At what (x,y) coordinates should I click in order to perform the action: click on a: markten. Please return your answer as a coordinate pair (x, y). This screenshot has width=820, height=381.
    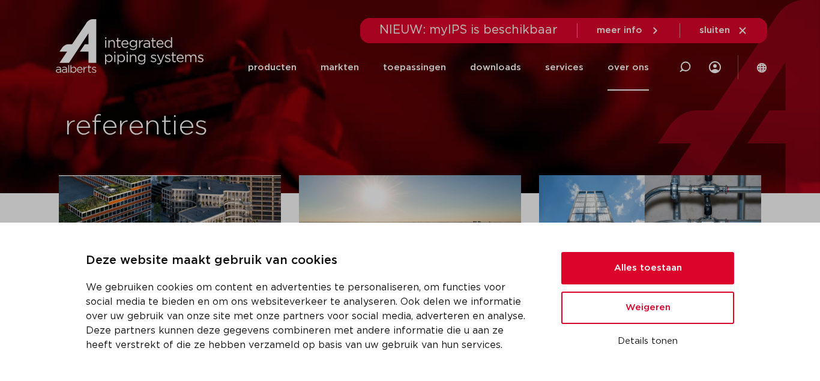
    Looking at the image, I should click on (340, 67).